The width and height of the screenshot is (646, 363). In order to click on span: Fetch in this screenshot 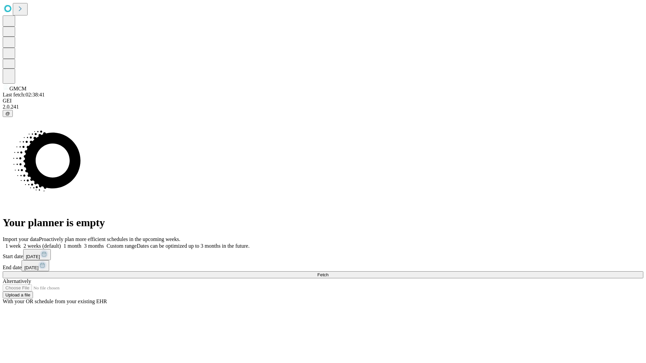, I will do `click(323, 275)`.